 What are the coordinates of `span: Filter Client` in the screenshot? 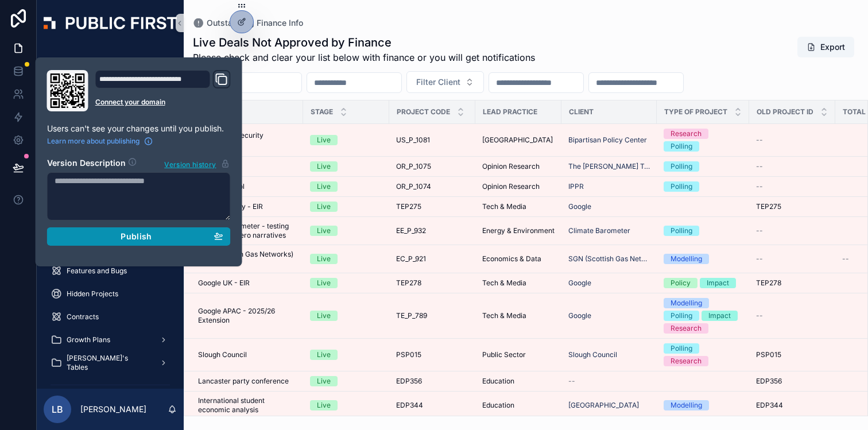 It's located at (438, 82).